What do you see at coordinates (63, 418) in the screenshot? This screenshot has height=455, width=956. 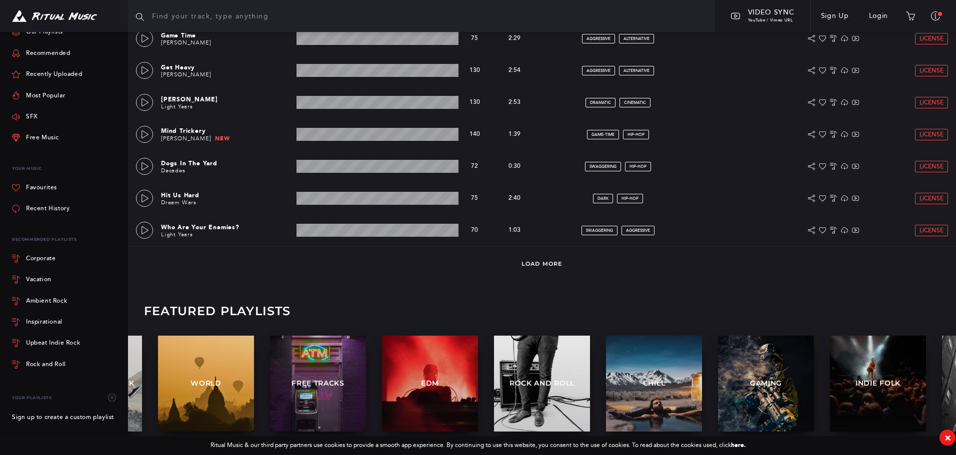 I see `a: Sign up to create a custom playlist` at bounding box center [63, 418].